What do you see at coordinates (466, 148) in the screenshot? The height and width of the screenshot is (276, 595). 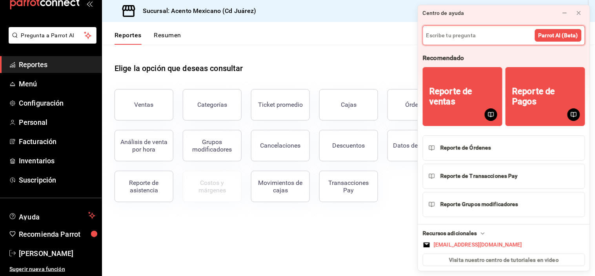 I see `div: Reporte de Órdenes` at bounding box center [466, 148].